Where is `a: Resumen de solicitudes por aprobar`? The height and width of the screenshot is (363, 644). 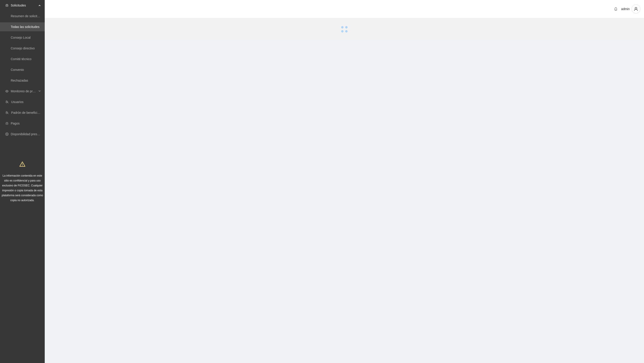
a: Resumen de solicitudes por aprobar is located at coordinates (36, 16).